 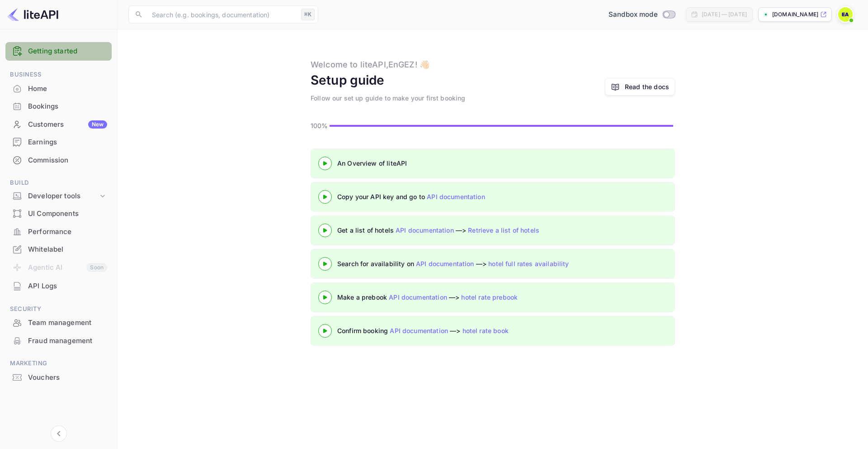 I want to click on a: Performance, so click(x=58, y=231).